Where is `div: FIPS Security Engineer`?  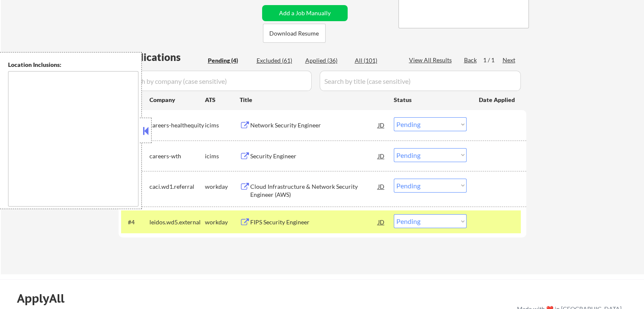 div: FIPS Security Engineer is located at coordinates (314, 222).